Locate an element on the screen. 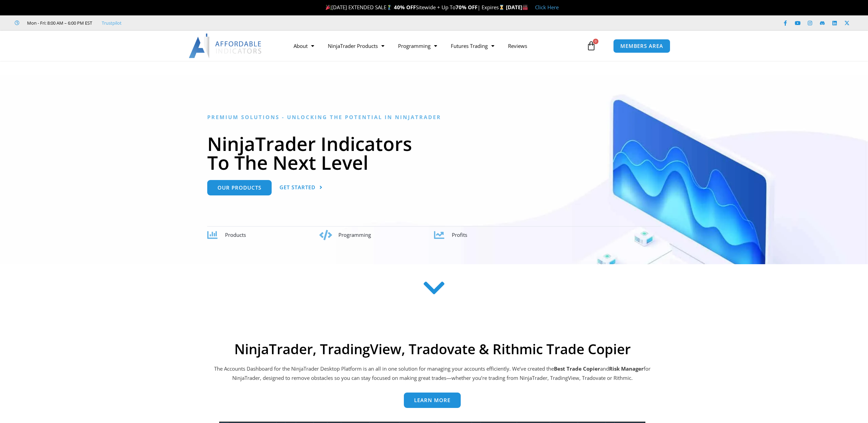  strong: Risk Manager is located at coordinates (626, 369).